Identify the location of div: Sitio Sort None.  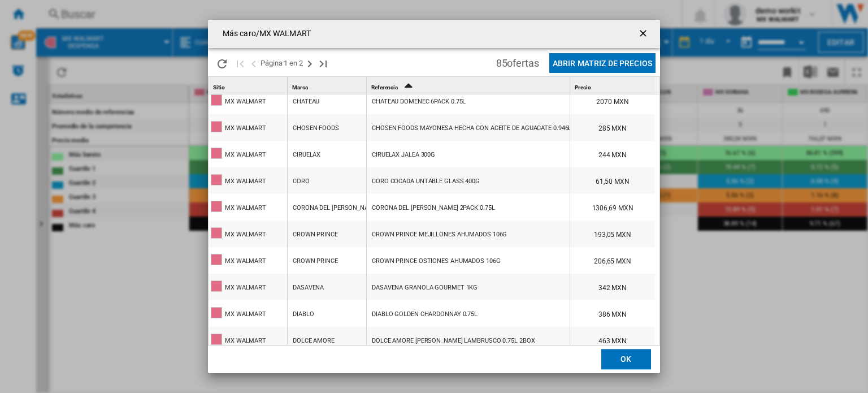
(249, 85).